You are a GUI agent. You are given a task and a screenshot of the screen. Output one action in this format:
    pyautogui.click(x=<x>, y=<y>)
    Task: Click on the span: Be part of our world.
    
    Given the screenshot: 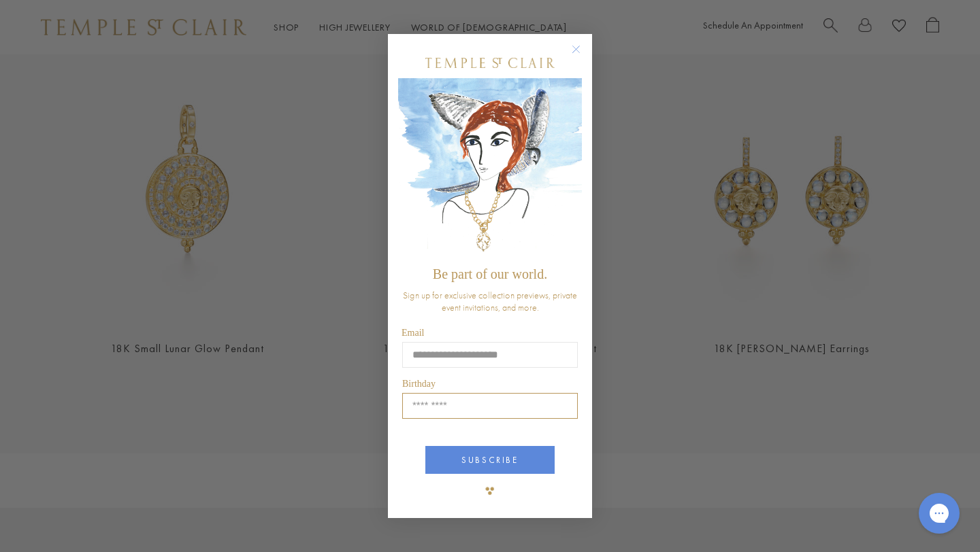 What is the action you would take?
    pyautogui.click(x=490, y=275)
    